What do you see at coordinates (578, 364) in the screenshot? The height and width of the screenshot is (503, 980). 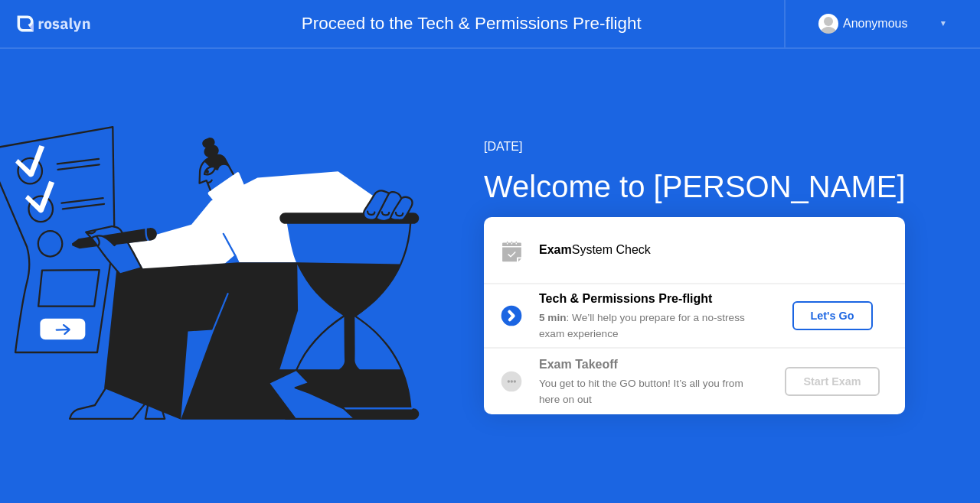 I see `b: Exam Takeoff` at bounding box center [578, 364].